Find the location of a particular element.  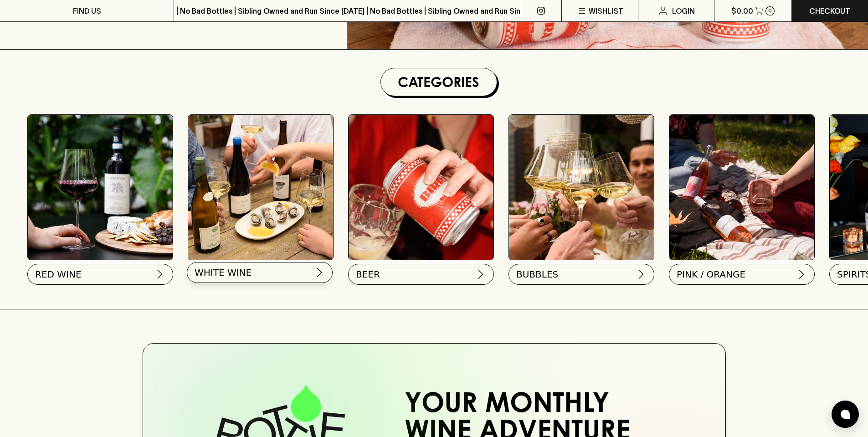

img: 2022_Festive_Campaign_INSTA-16 1 is located at coordinates (581, 187).